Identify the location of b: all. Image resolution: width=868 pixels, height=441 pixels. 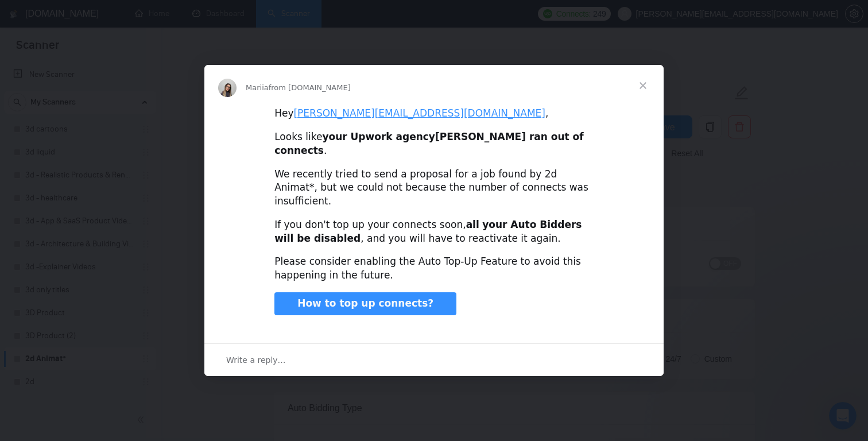
(473, 224).